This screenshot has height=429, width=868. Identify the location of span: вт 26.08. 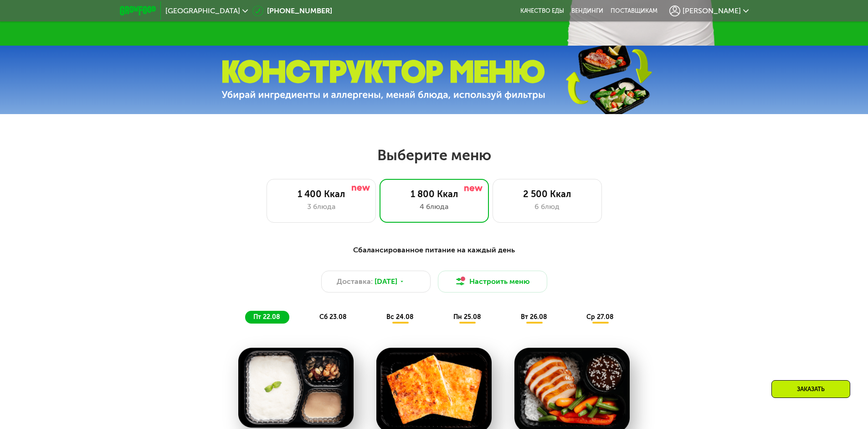
(534, 316).